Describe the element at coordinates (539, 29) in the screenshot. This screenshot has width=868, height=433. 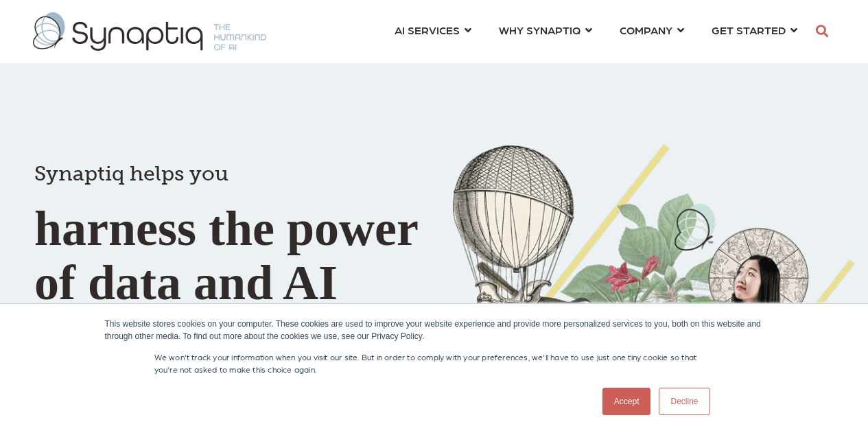
I see `span: WHY SYNAPTIQ` at that location.